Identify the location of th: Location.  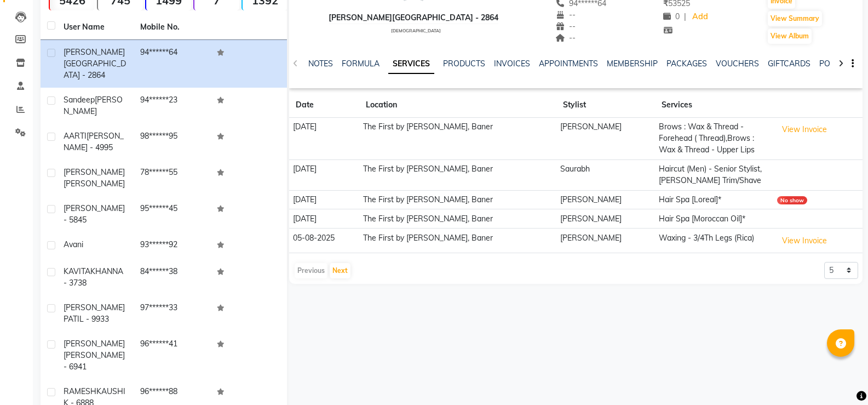
(458, 105).